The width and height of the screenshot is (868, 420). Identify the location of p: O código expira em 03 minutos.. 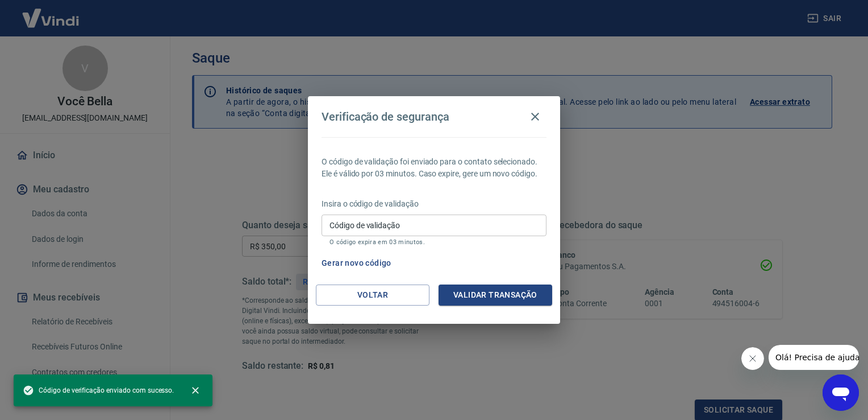
(434, 241).